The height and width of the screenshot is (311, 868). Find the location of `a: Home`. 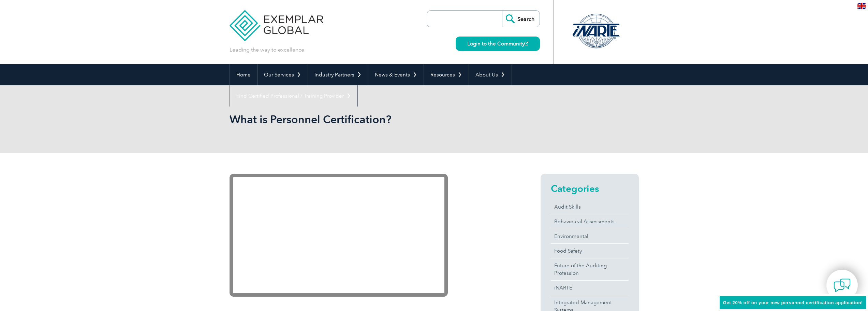

a: Home is located at coordinates (243, 74).